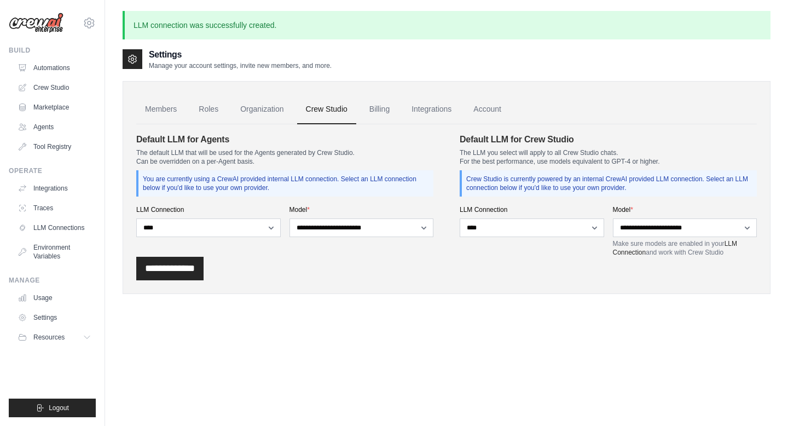 The image size is (788, 426). Describe the element at coordinates (36, 23) in the screenshot. I see `img: Logo` at that location.